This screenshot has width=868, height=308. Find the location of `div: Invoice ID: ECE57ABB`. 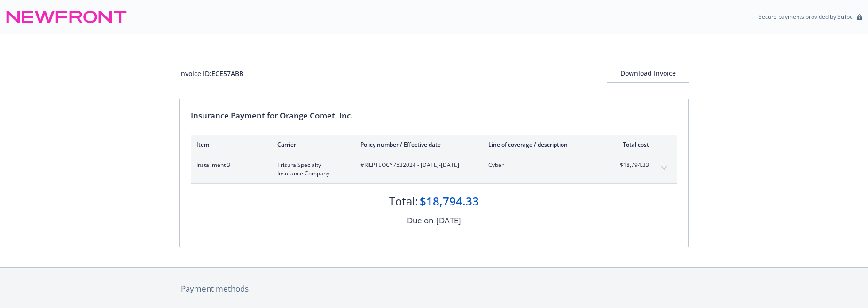

div: Invoice ID: ECE57ABB is located at coordinates (211, 73).